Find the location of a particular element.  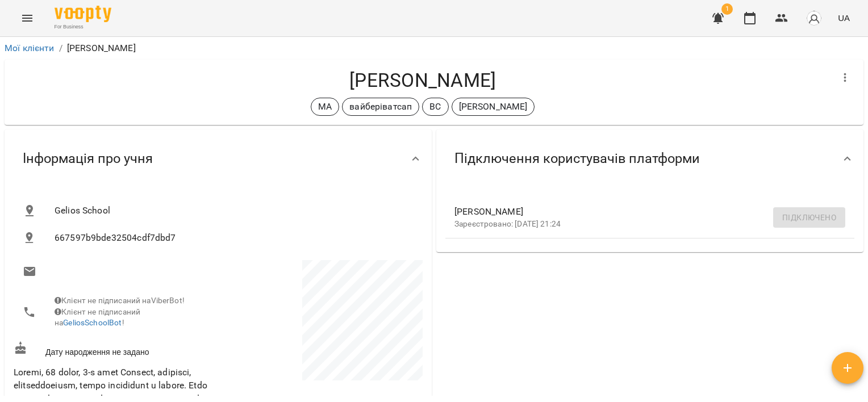

button: UA is located at coordinates (843, 17).